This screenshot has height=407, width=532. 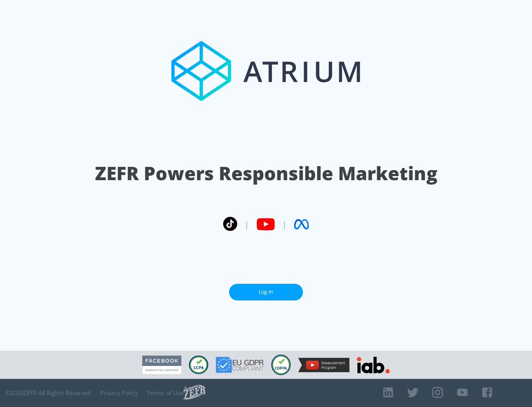 I want to click on h1: ZEFR Powers Responsible Marketing, so click(x=266, y=173).